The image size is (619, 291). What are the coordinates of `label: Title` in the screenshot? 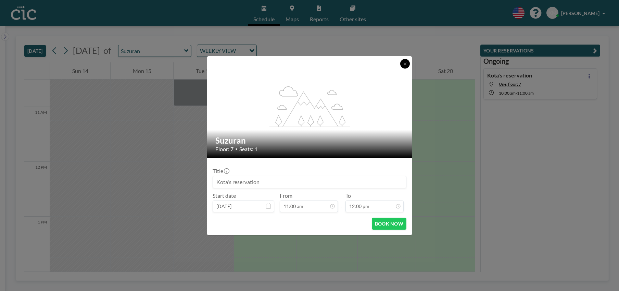 It's located at (221, 171).